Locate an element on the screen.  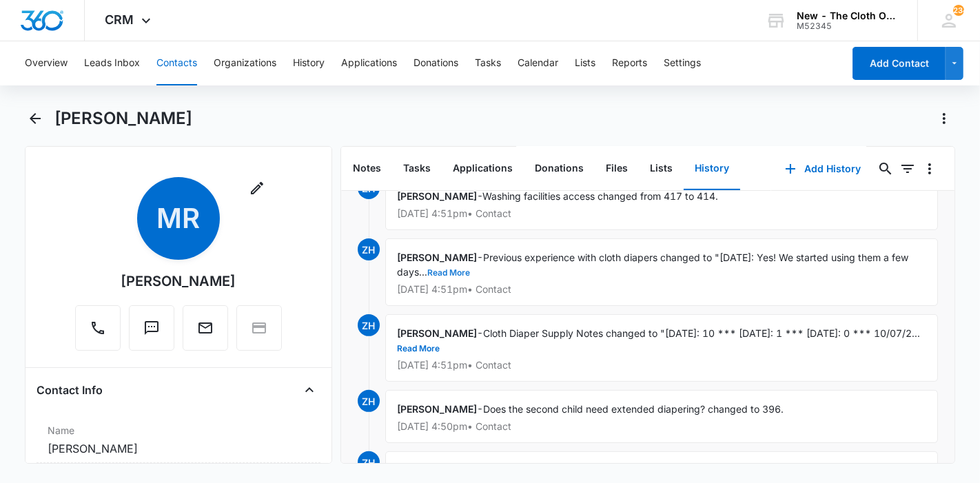
button: Add History is located at coordinates (823, 169).